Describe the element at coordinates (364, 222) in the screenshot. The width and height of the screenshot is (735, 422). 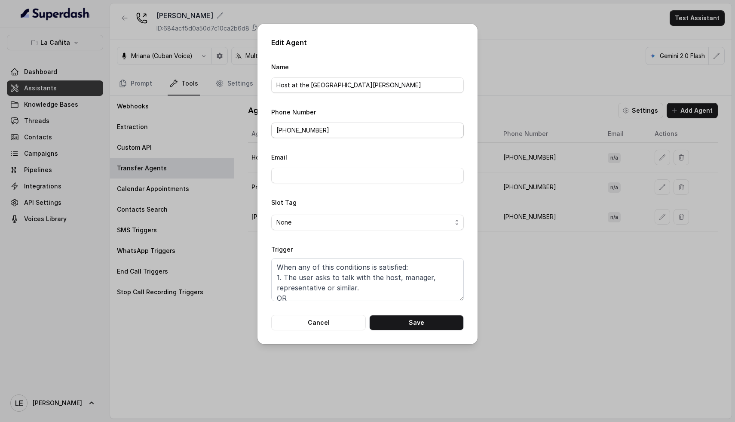
I see `span: None` at that location.